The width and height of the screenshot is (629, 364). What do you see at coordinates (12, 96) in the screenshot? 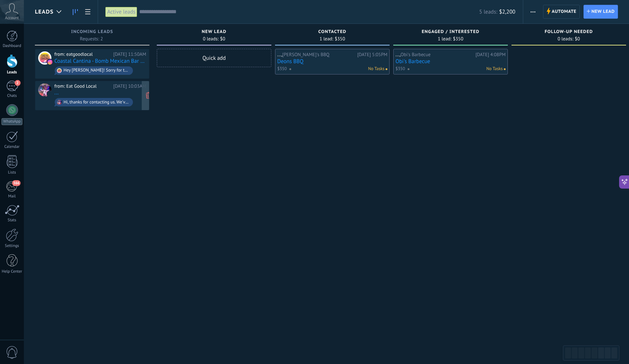
I see `div: Chats` at bounding box center [12, 96].